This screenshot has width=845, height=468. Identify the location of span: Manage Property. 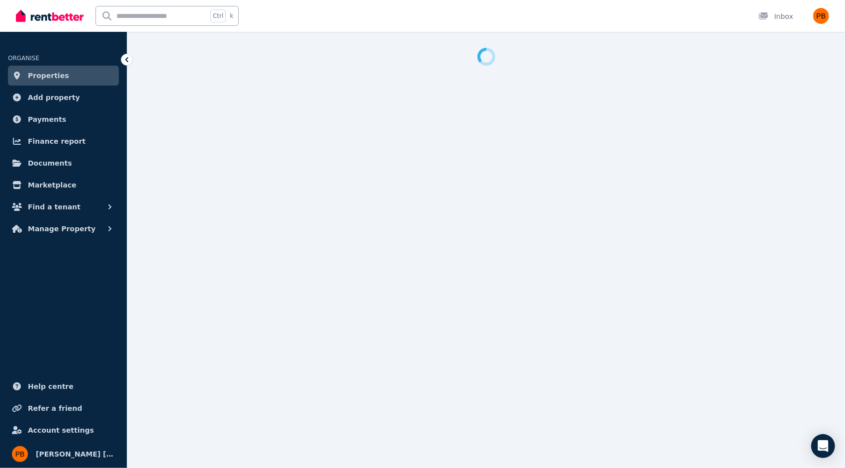
(62, 229).